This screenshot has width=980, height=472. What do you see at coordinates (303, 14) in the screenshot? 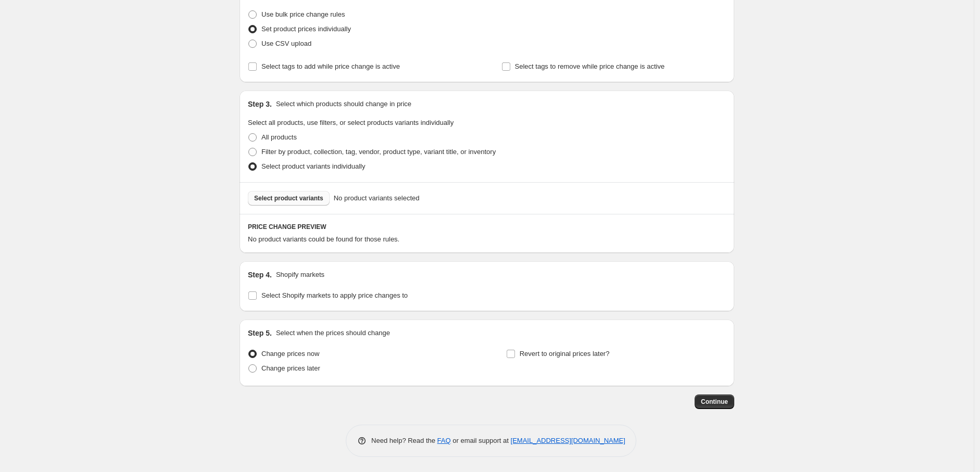
I see `span: Use bulk price change rules` at bounding box center [303, 14].